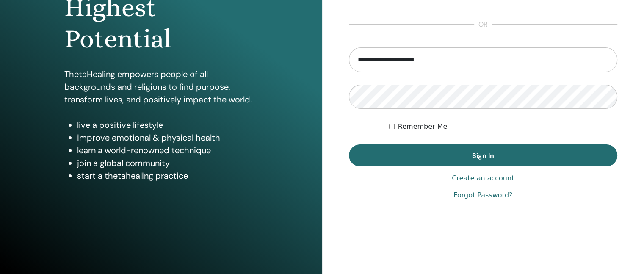 Image resolution: width=644 pixels, height=274 pixels. Describe the element at coordinates (167, 163) in the screenshot. I see `li: join a global community` at that location.